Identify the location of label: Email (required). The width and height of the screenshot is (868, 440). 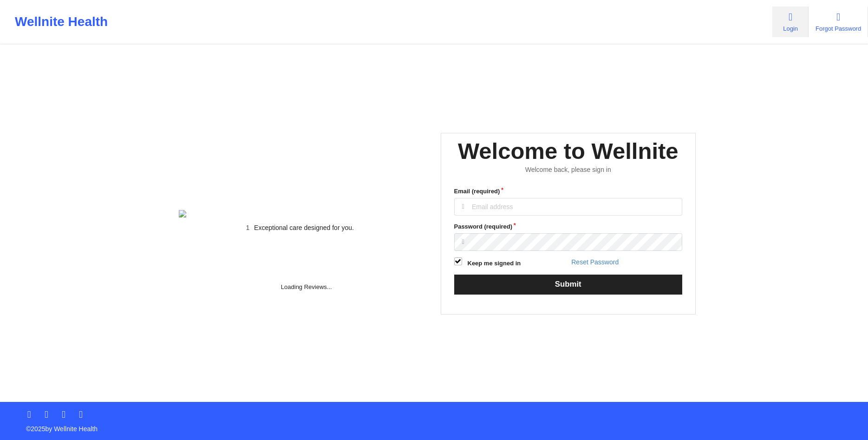
(568, 191).